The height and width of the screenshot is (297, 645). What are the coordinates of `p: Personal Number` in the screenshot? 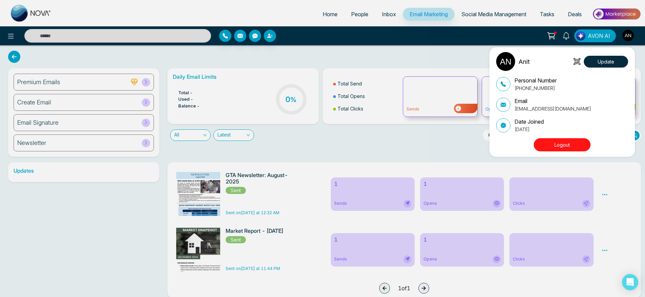 It's located at (535, 80).